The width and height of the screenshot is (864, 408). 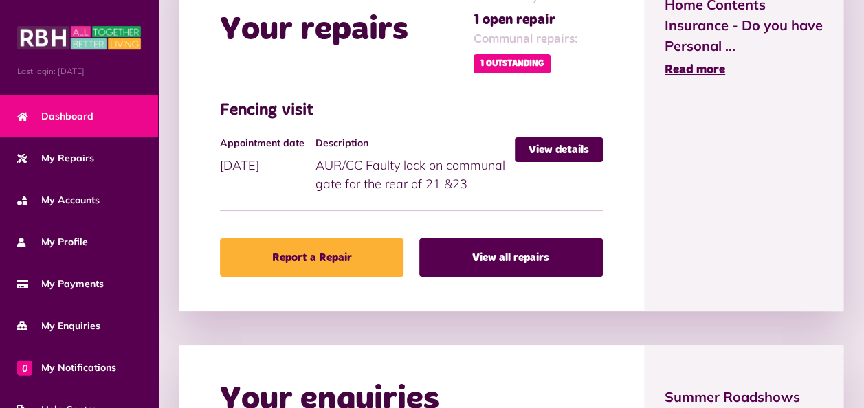 I want to click on span: 0, so click(x=25, y=368).